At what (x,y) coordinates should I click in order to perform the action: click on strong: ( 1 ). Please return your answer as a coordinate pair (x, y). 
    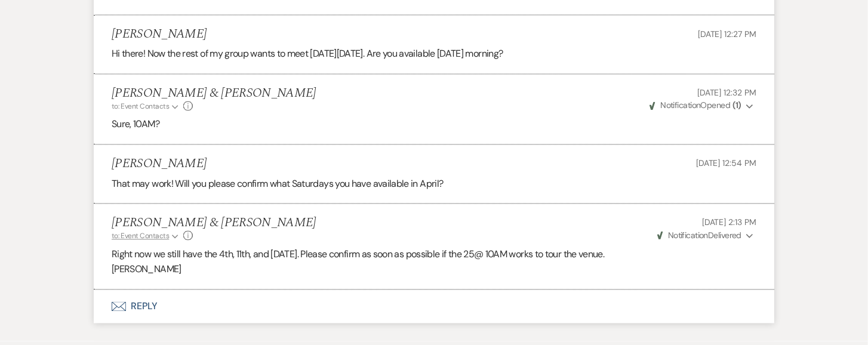
    Looking at the image, I should click on (737, 106).